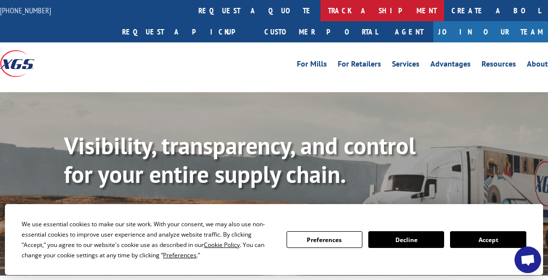  I want to click on b: Visibility, transparency, and control for your entire supply chain., so click(240, 160).